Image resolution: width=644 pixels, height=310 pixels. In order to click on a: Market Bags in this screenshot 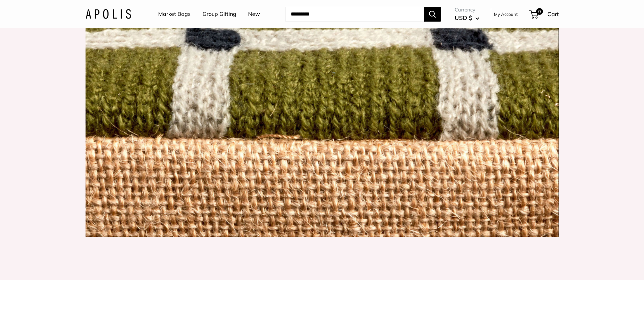, I will do `click(175, 14)`.